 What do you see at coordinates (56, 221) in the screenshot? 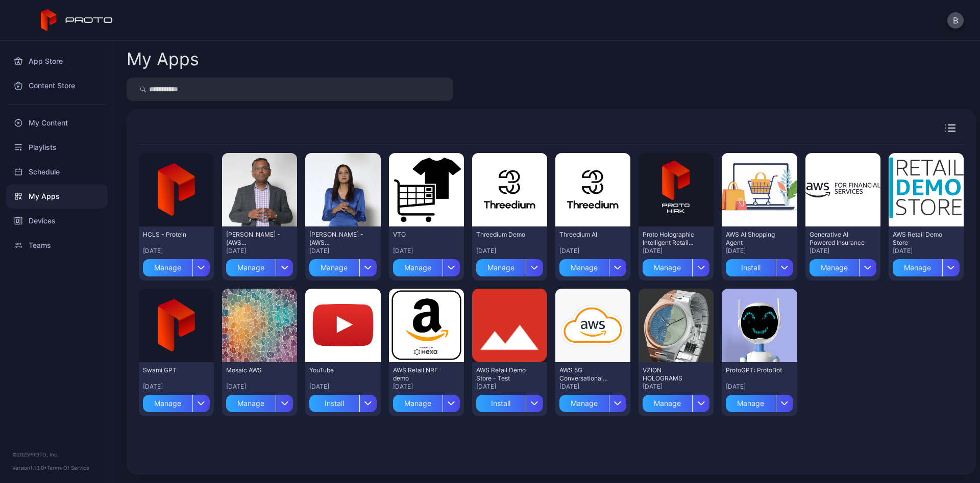
I see `div: Devices` at bounding box center [56, 221].